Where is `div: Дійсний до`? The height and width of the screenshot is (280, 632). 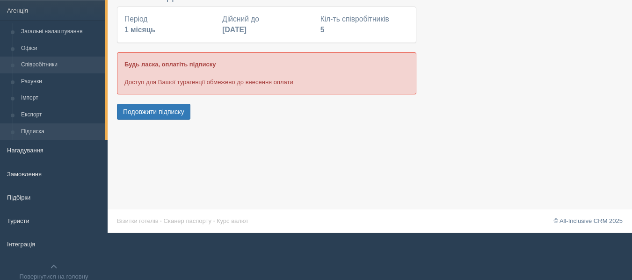 div: Дійсний до is located at coordinates (266, 25).